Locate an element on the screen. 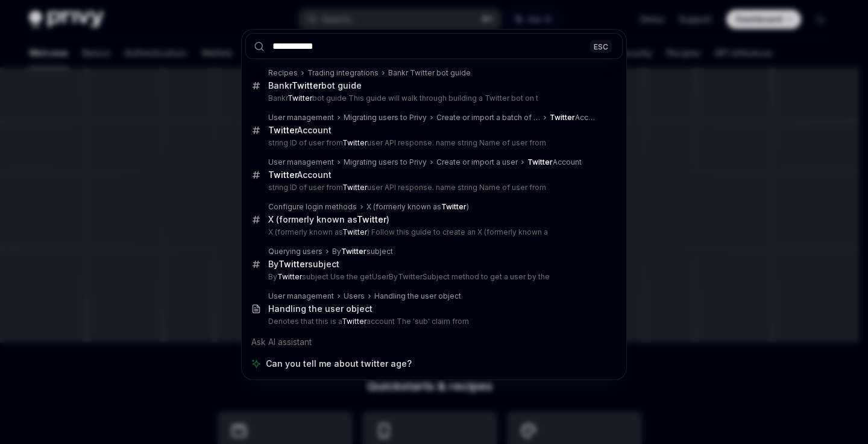 The width and height of the screenshot is (868, 444). div: Users is located at coordinates (354, 296).